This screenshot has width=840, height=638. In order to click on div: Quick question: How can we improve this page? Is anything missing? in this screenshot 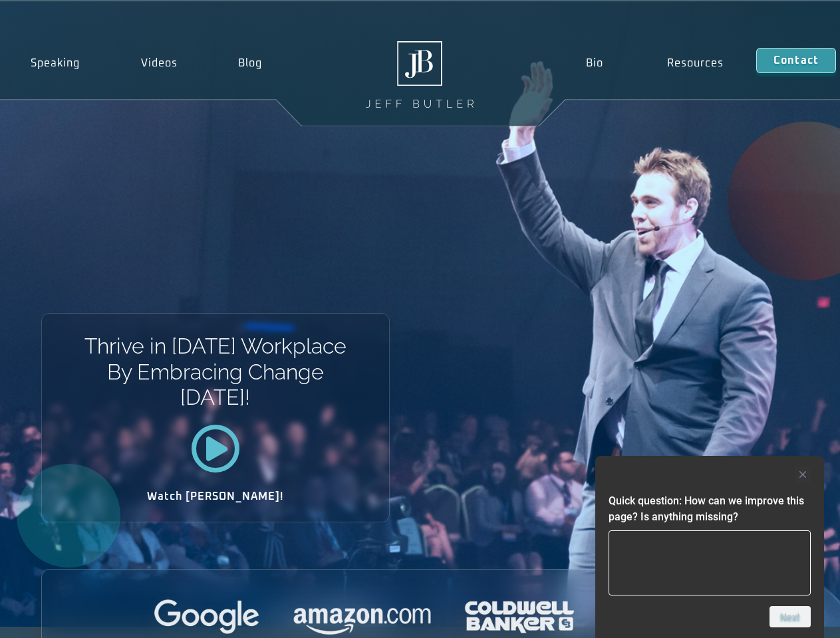, I will do `click(710, 547)`.